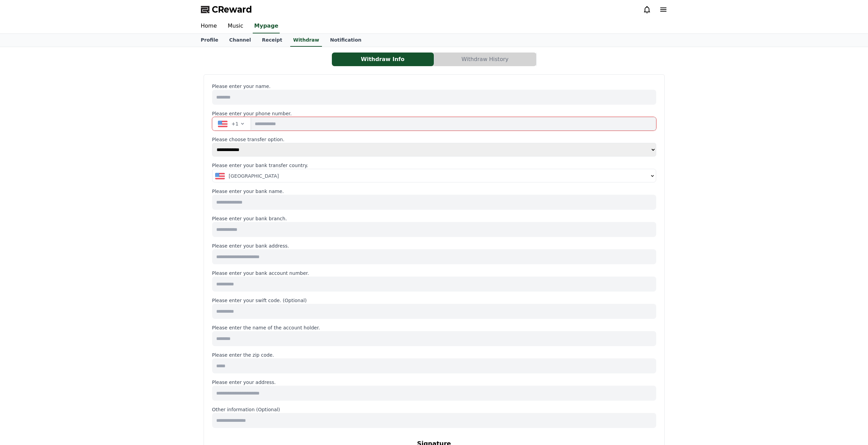 Image resolution: width=868 pixels, height=445 pixels. Describe the element at coordinates (266, 26) in the screenshot. I see `a: Mypage` at that location.